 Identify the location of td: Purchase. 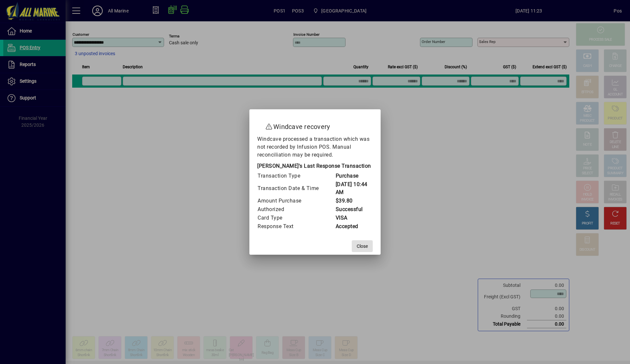
(354, 176).